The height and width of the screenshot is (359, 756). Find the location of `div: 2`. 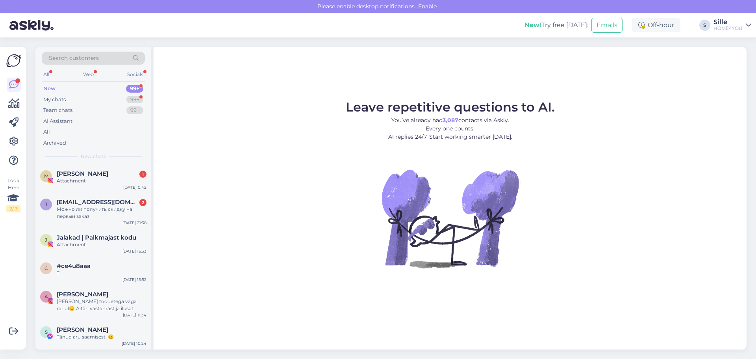

div: 2 is located at coordinates (143, 202).